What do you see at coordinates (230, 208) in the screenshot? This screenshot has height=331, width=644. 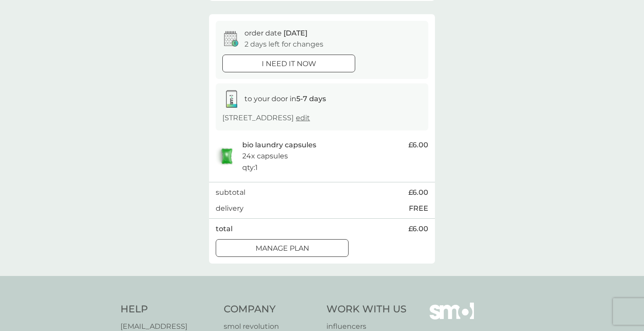 I see `p: delivery` at bounding box center [230, 208].